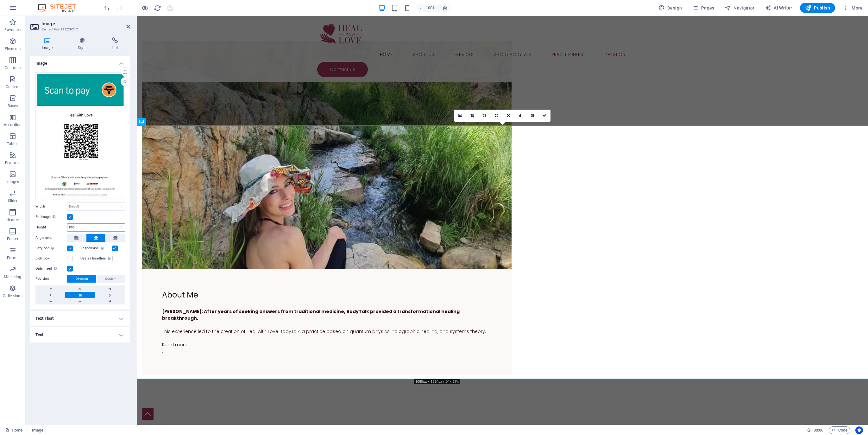  Describe the element at coordinates (445, 8) in the screenshot. I see `i: On resize automatically adjust zoom level to fit chosen device.` at that location.